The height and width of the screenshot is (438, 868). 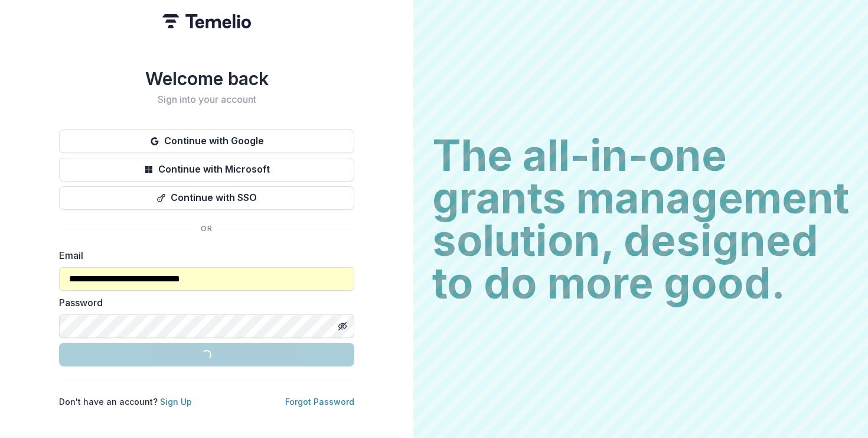 What do you see at coordinates (207, 21) in the screenshot?
I see `img: Temelio` at bounding box center [207, 21].